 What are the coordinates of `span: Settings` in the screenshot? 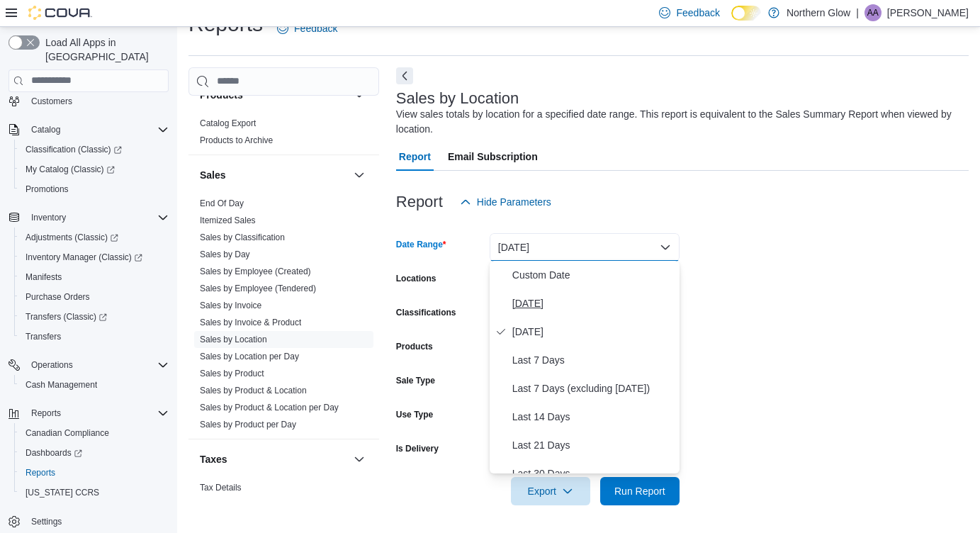 It's located at (97, 521).